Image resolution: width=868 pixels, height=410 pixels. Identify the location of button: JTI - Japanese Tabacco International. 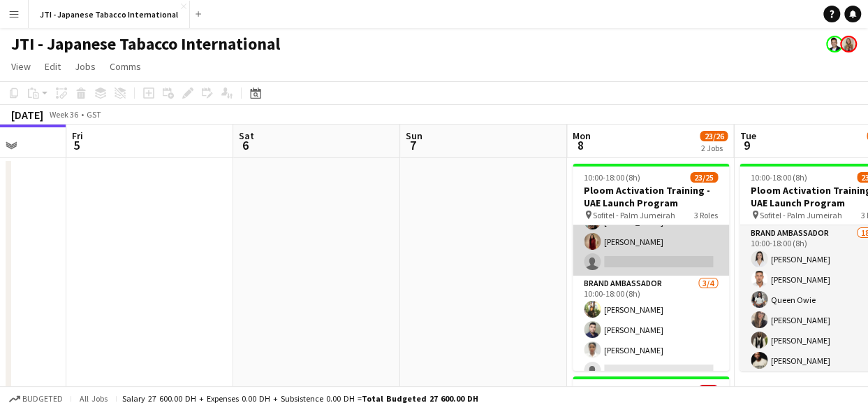
(109, 14).